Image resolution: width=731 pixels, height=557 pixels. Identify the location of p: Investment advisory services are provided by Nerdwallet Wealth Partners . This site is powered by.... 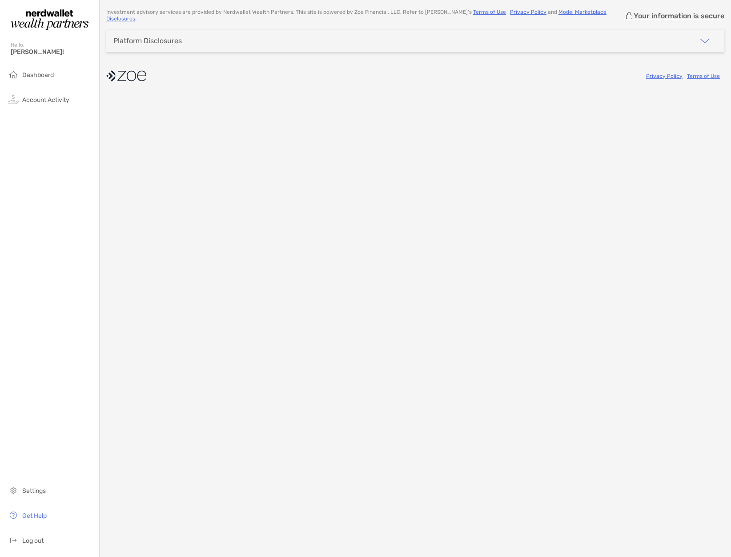
(366, 16).